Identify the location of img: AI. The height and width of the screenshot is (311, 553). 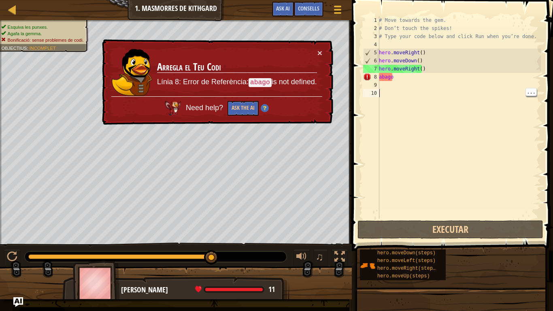
(173, 108).